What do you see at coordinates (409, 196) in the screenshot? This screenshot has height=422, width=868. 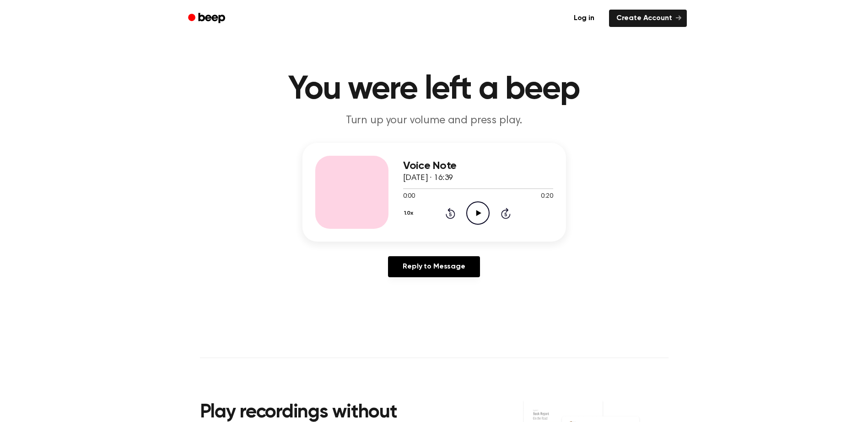 I see `span: 0:00` at bounding box center [409, 196].